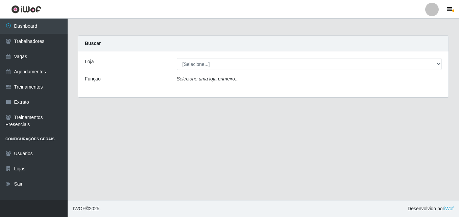 Image resolution: width=459 pixels, height=217 pixels. What do you see at coordinates (208, 79) in the screenshot?
I see `i: Selecione uma loja primeiro...` at bounding box center [208, 79].